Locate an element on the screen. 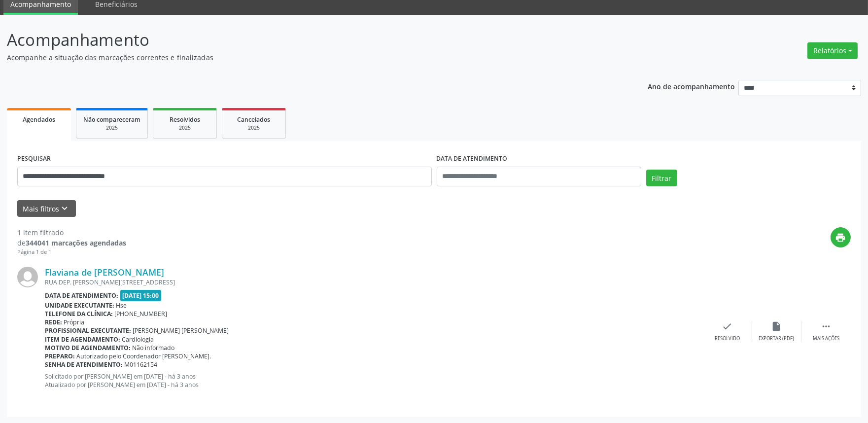 Image resolution: width=868 pixels, height=423 pixels. span: Cancelados is located at coordinates (254, 119).